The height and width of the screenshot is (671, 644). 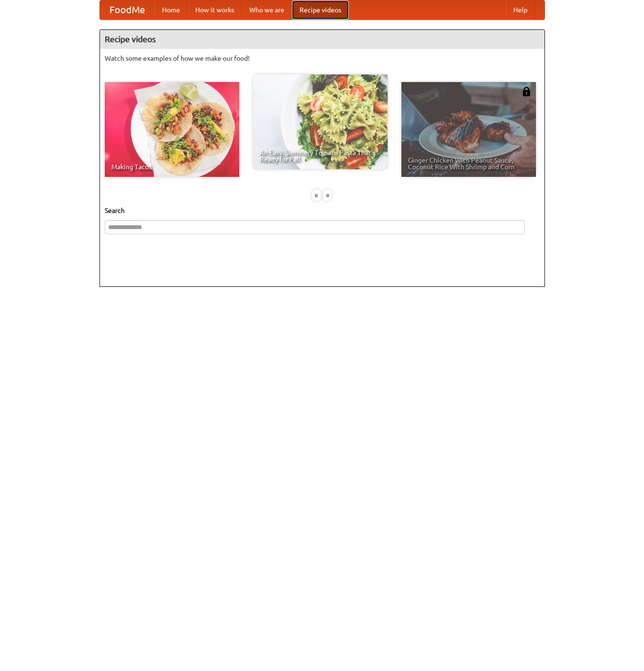 What do you see at coordinates (322, 39) in the screenshot?
I see `h4: Recipe videos` at bounding box center [322, 39].